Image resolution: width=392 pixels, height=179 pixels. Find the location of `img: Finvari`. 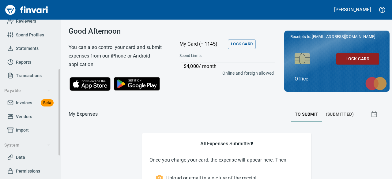

img: Finvari is located at coordinates (27, 10).